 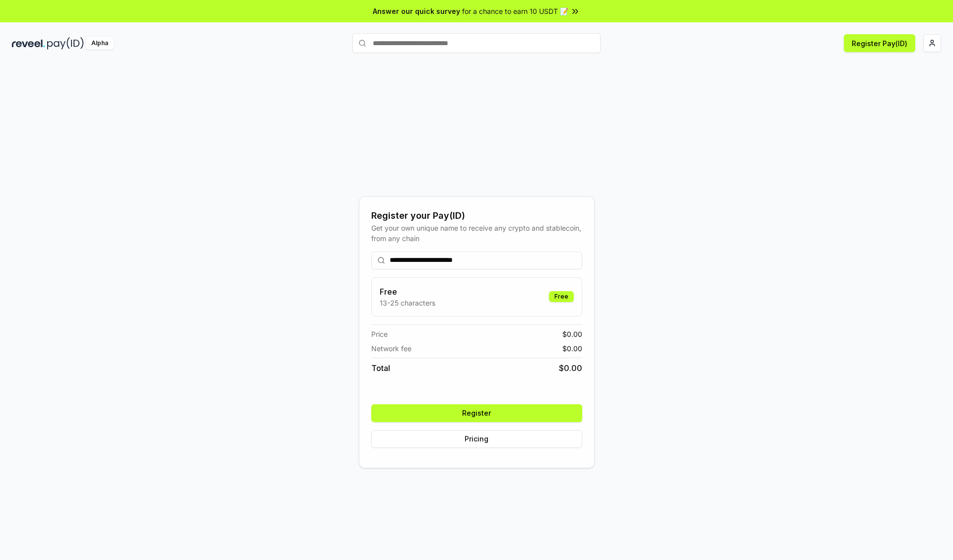 I want to click on img: pay_id, so click(x=65, y=43).